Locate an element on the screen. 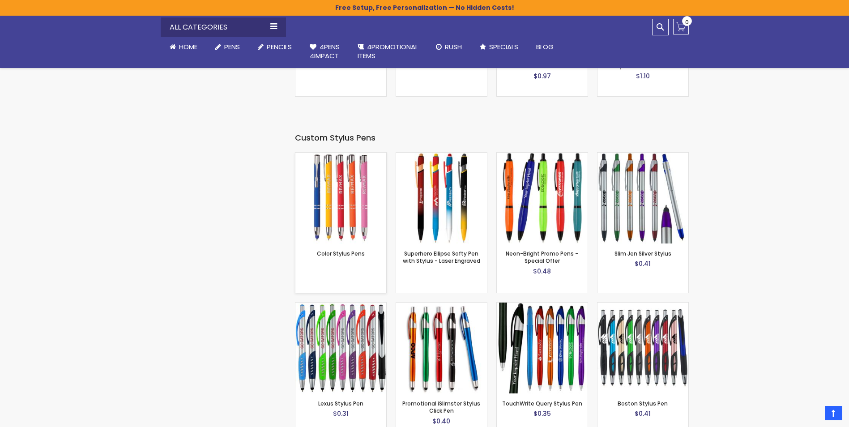 This screenshot has height=427, width=849. span: $1.10 is located at coordinates (643, 76).